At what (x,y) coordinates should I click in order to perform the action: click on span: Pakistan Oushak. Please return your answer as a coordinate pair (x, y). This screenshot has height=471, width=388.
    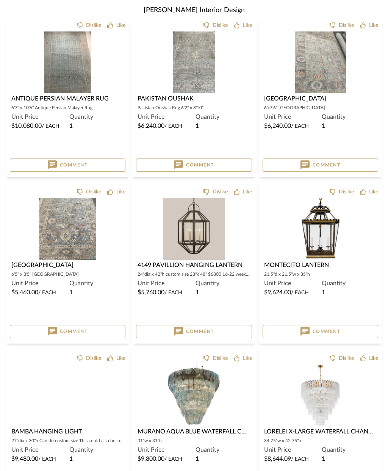
    Looking at the image, I should click on (166, 99).